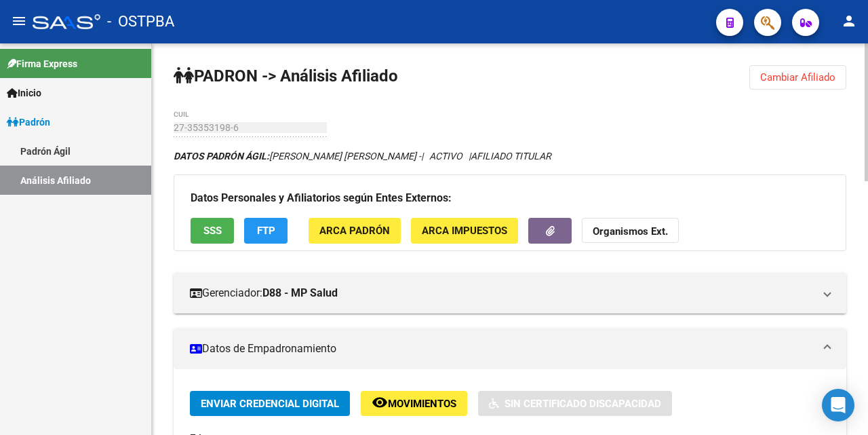  Describe the element at coordinates (582, 403) in the screenshot. I see `span: Sin Certificado Discapacidad` at that location.